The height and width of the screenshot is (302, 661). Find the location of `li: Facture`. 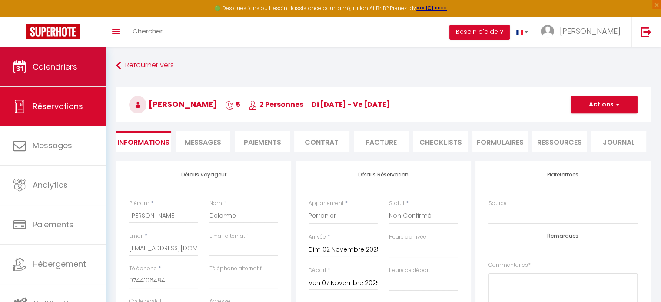

li: Facture is located at coordinates (381, 141).